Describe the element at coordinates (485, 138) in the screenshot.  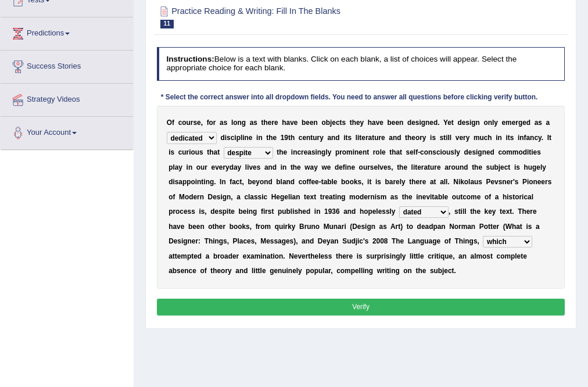
I see `b: c` at that location.